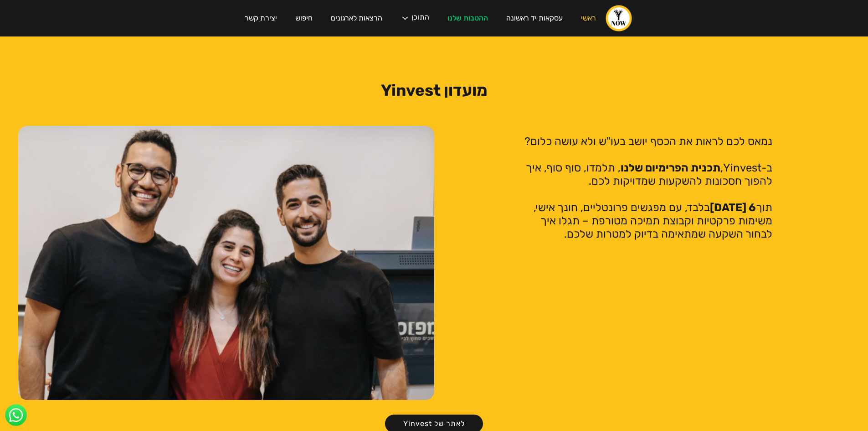 This screenshot has height=431, width=868. I want to click on a: יצירת קשר, so click(261, 18).